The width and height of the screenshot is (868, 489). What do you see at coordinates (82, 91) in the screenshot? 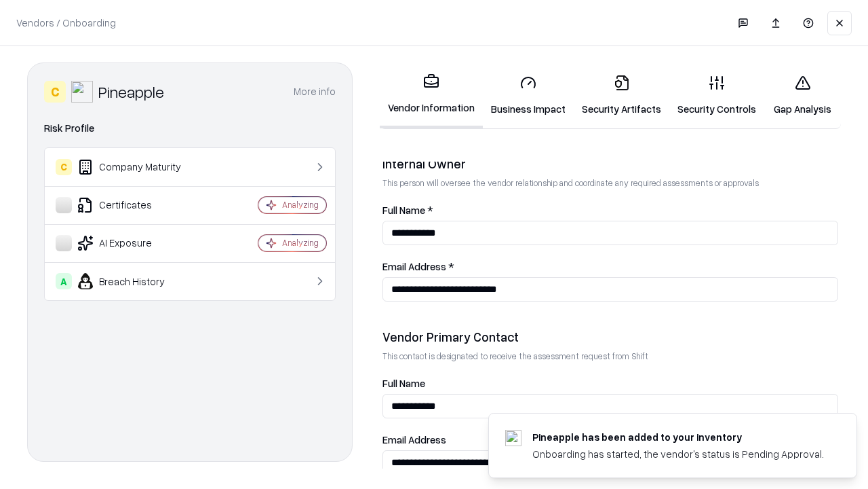
I see `img: Pineapple` at bounding box center [82, 91].